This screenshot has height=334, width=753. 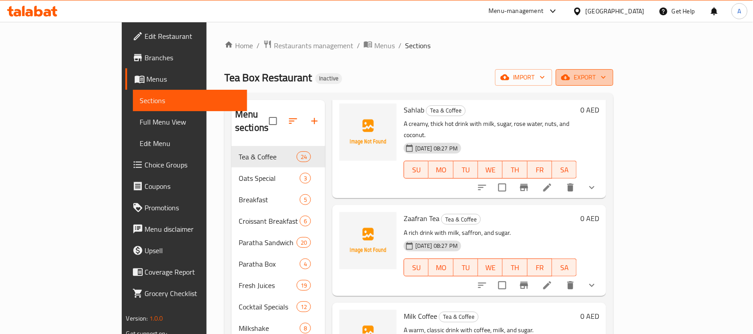 What do you see at coordinates (269, 264) in the screenshot?
I see `div: Paratha Box` at bounding box center [269, 264].